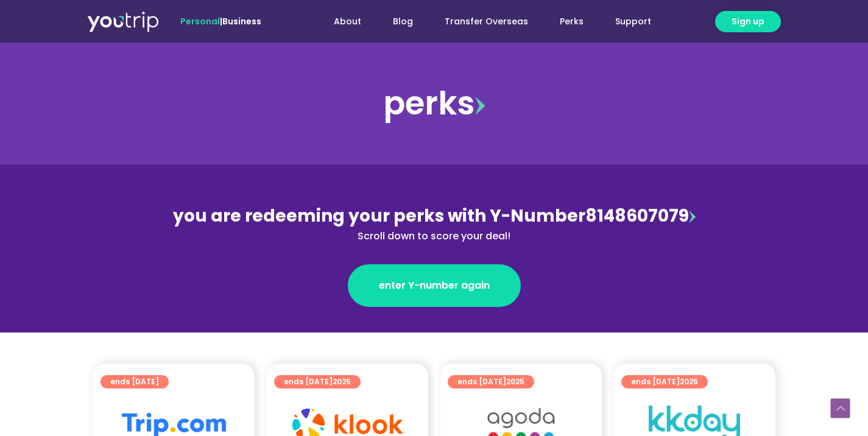  What do you see at coordinates (434, 224) in the screenshot?
I see `div: 8148607079` at bounding box center [434, 224].